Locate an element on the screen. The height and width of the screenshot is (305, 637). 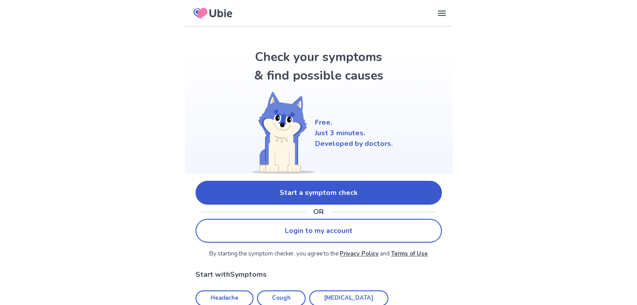
p: OR is located at coordinates (319, 212).